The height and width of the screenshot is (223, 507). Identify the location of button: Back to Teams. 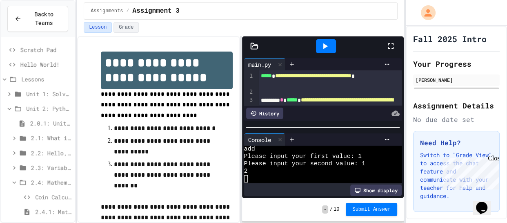
(38, 19).